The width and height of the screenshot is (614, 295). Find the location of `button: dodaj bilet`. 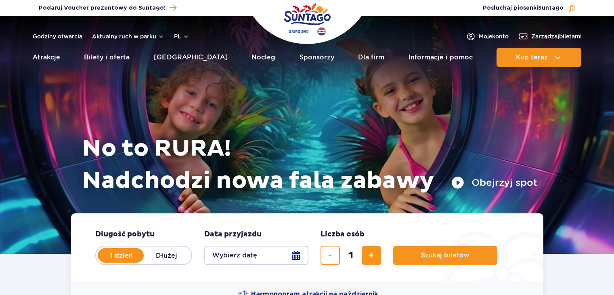

button: dodaj bilet is located at coordinates (371, 255).